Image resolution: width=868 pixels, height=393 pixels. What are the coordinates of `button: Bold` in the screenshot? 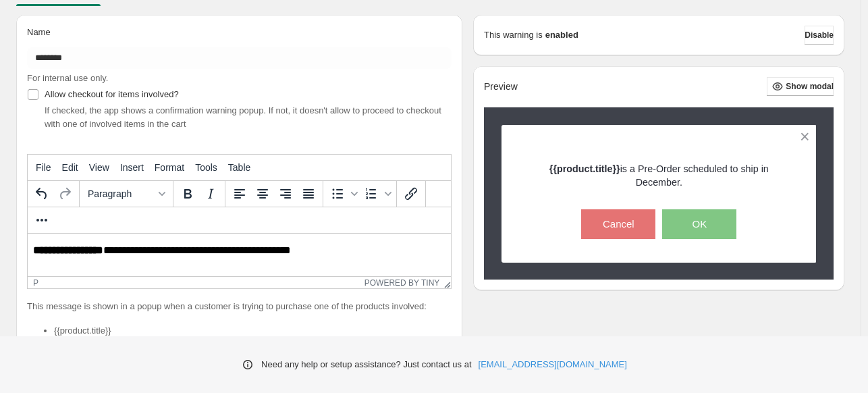 It's located at (188, 194).